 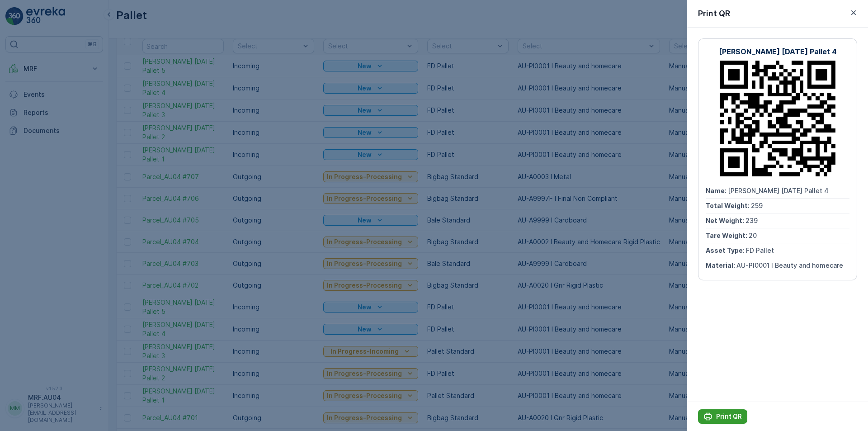 What do you see at coordinates (72, 212) in the screenshot?
I see `span: Pallet Standard` at bounding box center [72, 212].